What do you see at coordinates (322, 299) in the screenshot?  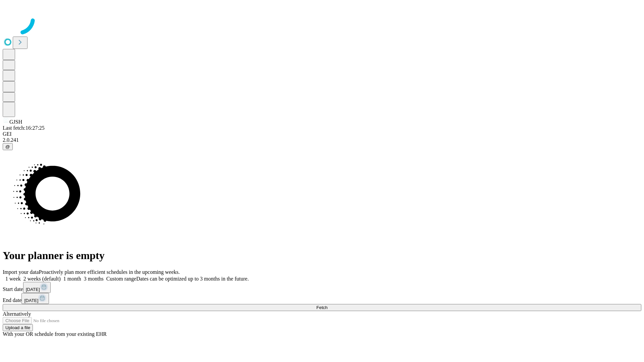 I see `div: End date` at bounding box center [322, 299].